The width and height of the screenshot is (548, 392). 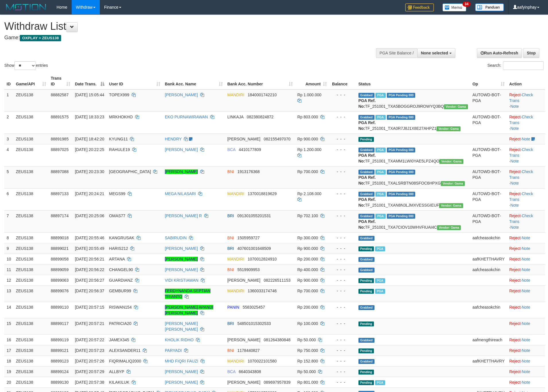 What do you see at coordinates (60, 216) in the screenshot?
I see `span: 88897174` at bounding box center [60, 216].